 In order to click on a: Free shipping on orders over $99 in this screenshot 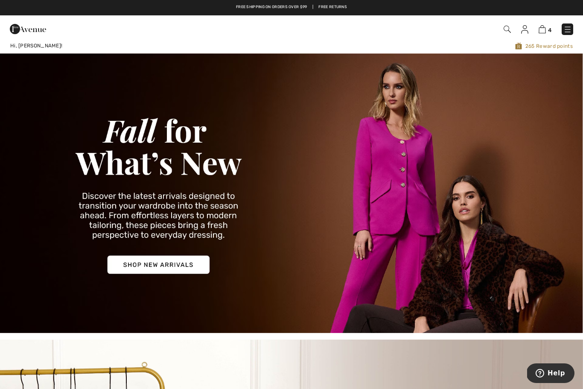, I will do `click(271, 7)`.